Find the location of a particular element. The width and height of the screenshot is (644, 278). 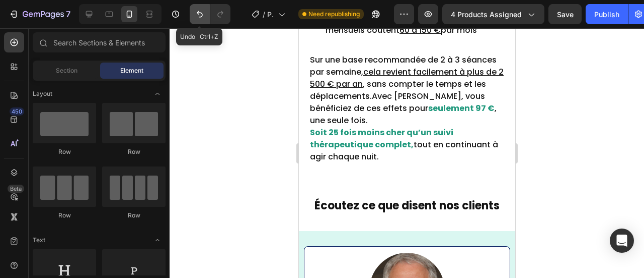

span: Text is located at coordinates (38, 240).